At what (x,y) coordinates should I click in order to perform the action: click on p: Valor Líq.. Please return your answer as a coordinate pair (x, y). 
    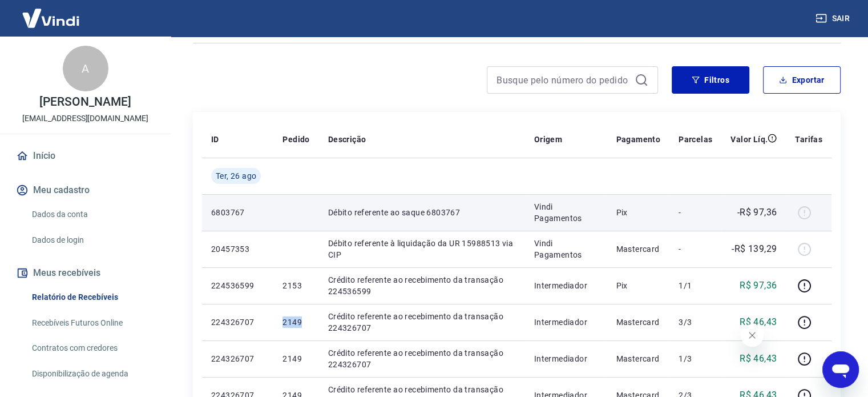
    Looking at the image, I should click on (749, 139).